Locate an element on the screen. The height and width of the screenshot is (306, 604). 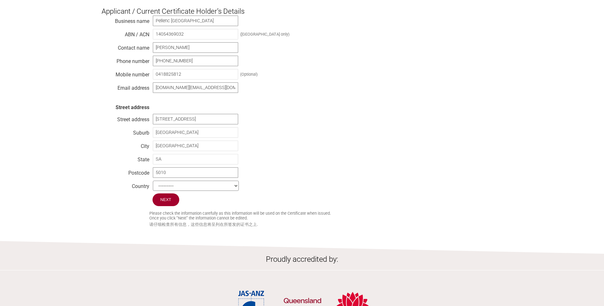
div: Postcode is located at coordinates (125, 172).